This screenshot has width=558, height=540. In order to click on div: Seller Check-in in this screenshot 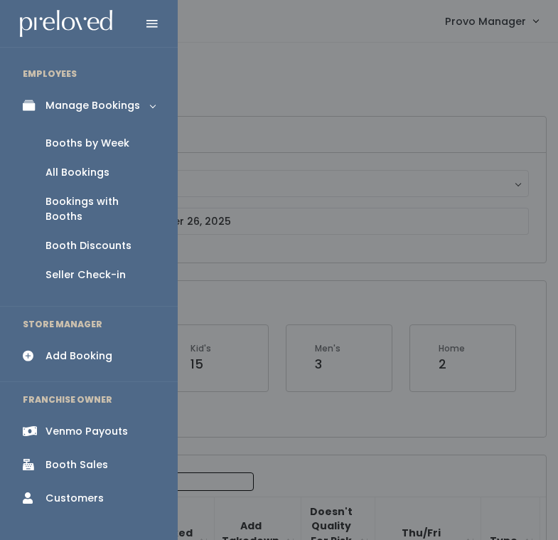, I will do `click(85, 274)`.